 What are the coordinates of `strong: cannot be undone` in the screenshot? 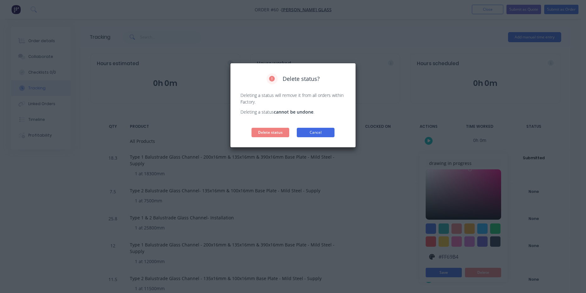 It's located at (294, 112).